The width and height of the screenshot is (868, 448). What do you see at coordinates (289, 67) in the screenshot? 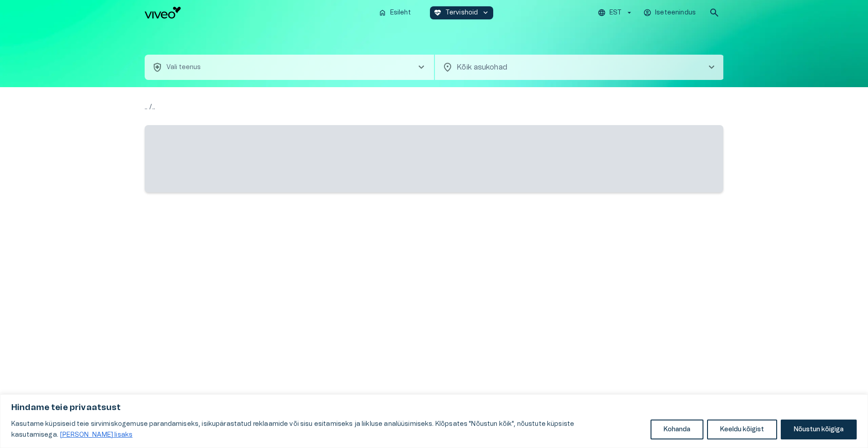
I see `button: health_and_safetyVali teenuschevron_right` at bounding box center [289, 67].